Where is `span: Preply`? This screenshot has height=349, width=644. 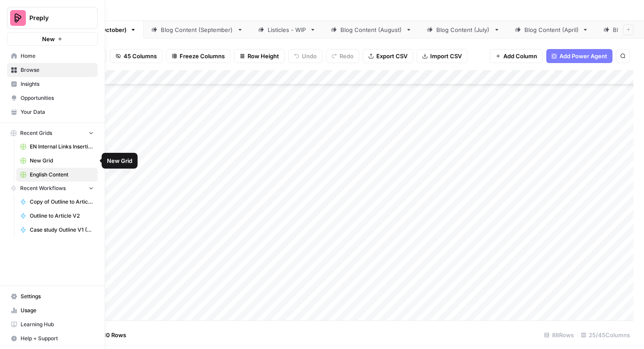
span: Preply is located at coordinates (56, 18).